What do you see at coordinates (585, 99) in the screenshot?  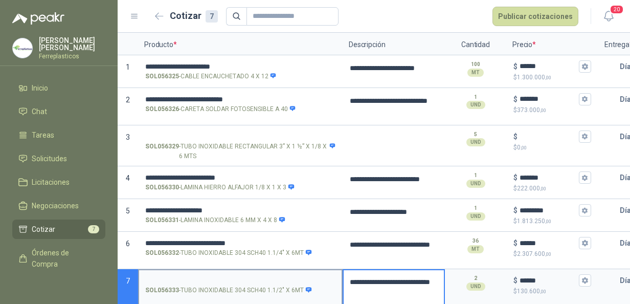 I see `button: $$373.000,00` at bounding box center [585, 99].